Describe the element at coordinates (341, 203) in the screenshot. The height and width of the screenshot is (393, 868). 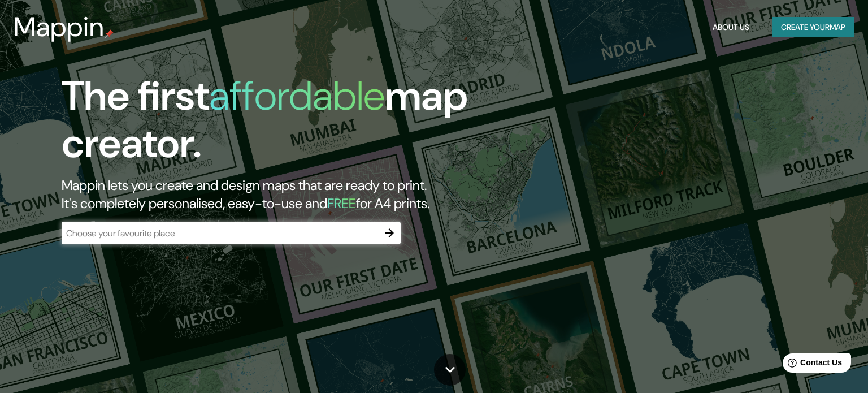
I see `h5: FREE` at that location.